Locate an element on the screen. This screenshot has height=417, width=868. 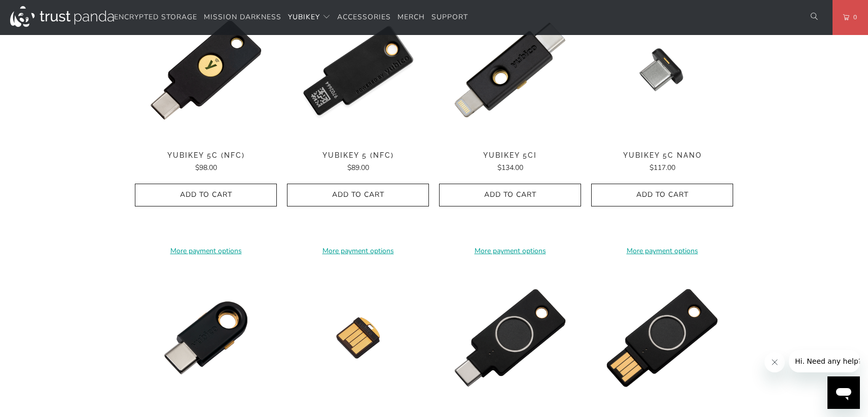
a: YubiKey 5C Nano $117.00 is located at coordinates (662, 162).